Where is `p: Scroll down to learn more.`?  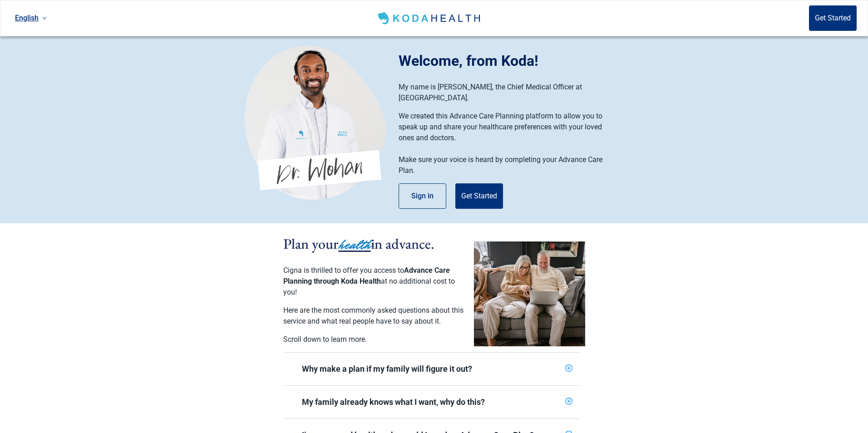
p: Scroll down to learn more. is located at coordinates (374, 340).